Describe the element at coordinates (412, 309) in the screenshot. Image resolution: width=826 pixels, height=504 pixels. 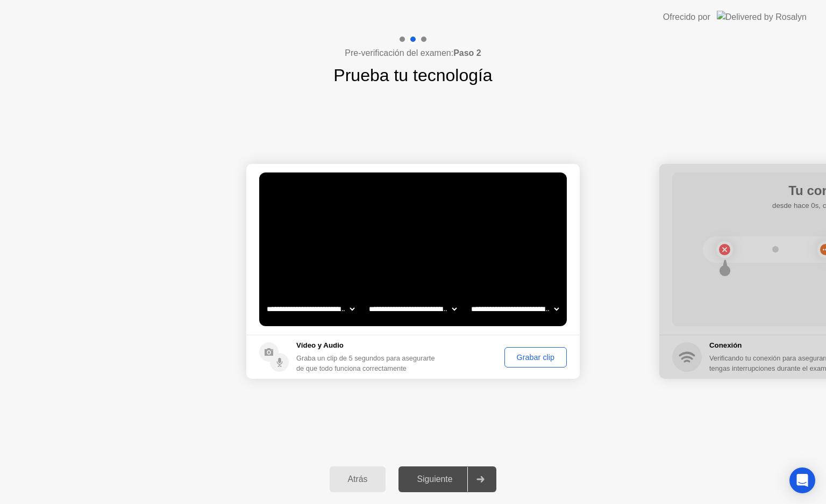
I see `select: Available speakers` at that location.